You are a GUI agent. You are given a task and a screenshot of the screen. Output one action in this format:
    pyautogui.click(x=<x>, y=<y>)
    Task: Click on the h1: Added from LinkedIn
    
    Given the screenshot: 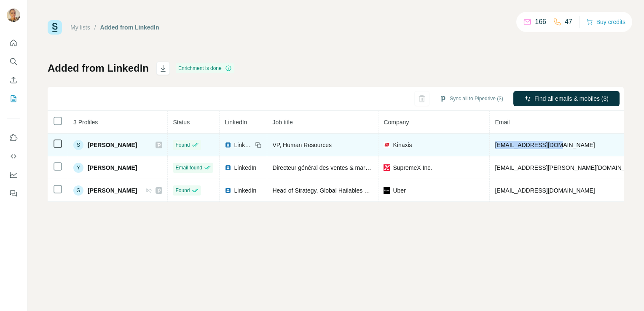 What is the action you would take?
    pyautogui.click(x=98, y=68)
    